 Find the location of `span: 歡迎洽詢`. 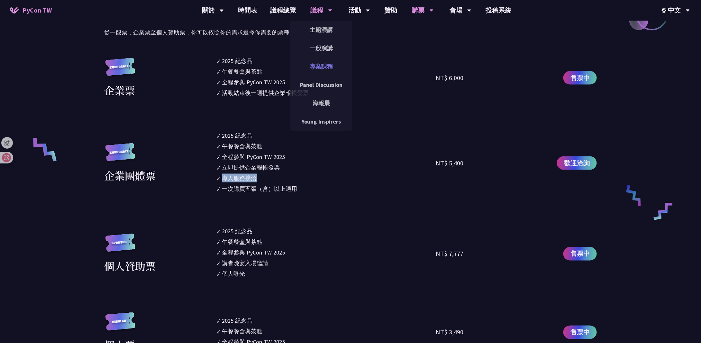

span: 歡迎洽詢 is located at coordinates (577, 163).